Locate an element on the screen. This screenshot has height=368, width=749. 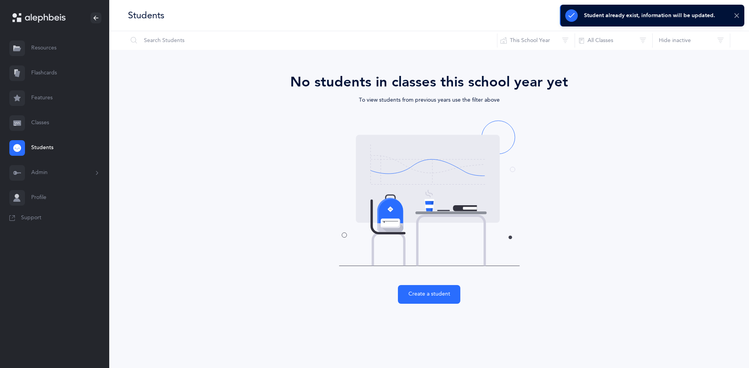
input: Search Students is located at coordinates (312, 41).